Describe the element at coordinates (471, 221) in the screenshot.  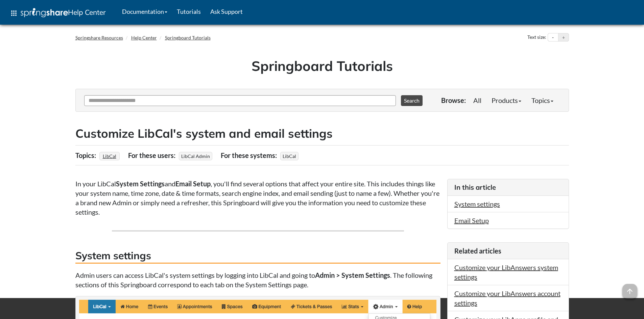
I see `a: Email Setup` at that location.